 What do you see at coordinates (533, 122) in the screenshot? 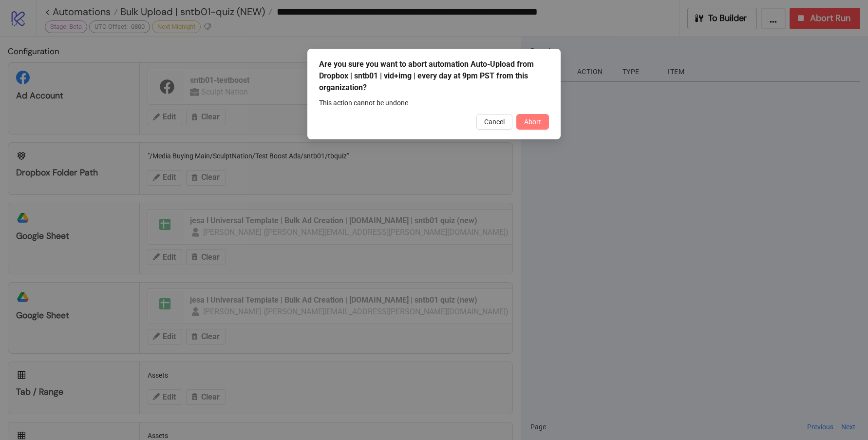
I see `span: Abort` at bounding box center [533, 122].